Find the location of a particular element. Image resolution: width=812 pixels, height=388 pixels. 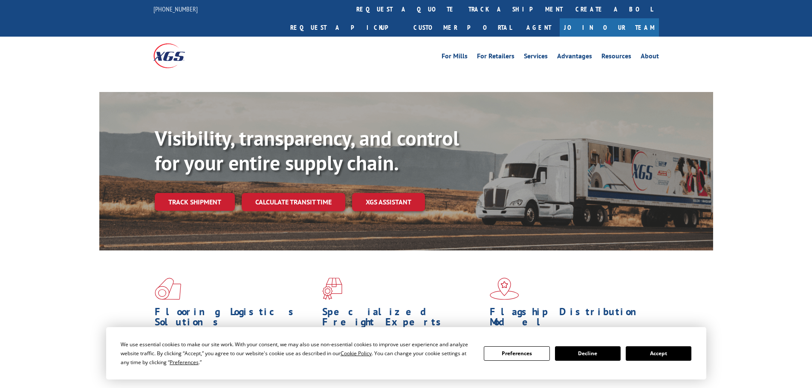

a: For Retailers is located at coordinates (496, 58).